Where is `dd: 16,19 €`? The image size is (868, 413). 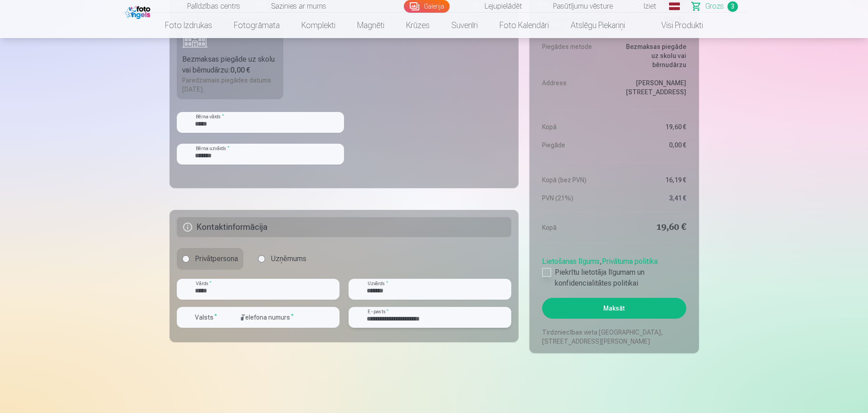 dd: 16,19 € is located at coordinates (652, 180).